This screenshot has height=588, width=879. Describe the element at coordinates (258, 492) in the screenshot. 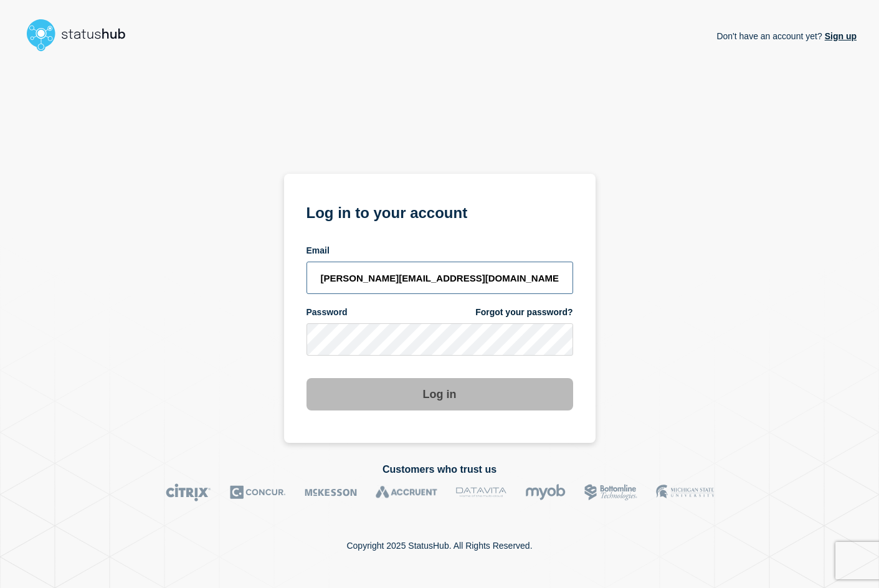

I see `img: Concur logo` at that location.